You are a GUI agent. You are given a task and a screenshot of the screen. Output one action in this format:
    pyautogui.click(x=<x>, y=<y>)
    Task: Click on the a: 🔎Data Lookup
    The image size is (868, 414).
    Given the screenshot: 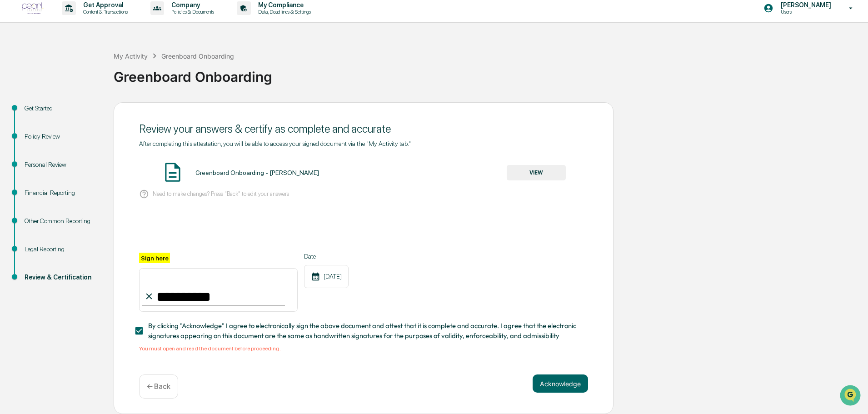 What is the action you would take?
    pyautogui.click(x=33, y=136)
    